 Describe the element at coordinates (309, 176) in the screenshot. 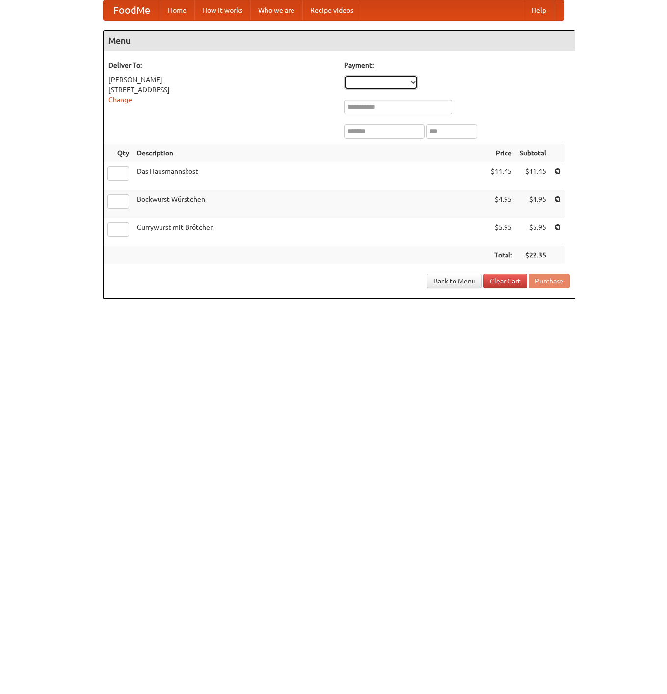

I see `td: Das Hausmannskost` at that location.